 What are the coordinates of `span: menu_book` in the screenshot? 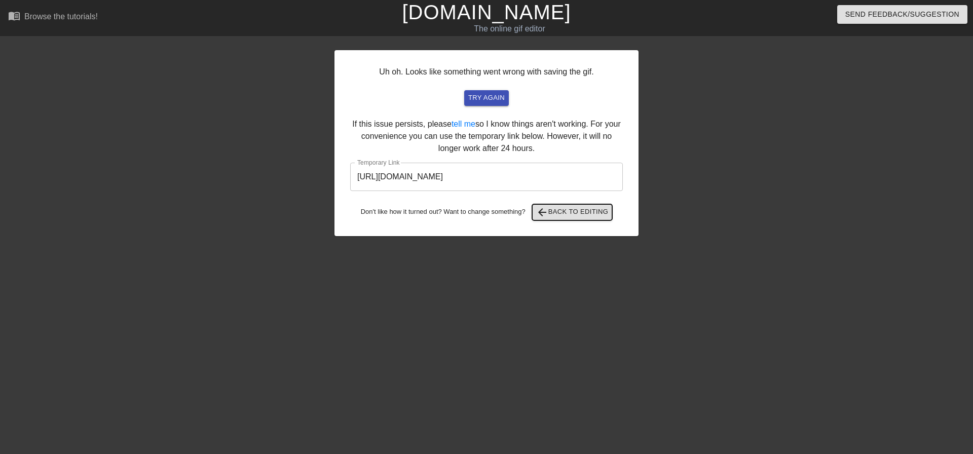 It's located at (14, 16).